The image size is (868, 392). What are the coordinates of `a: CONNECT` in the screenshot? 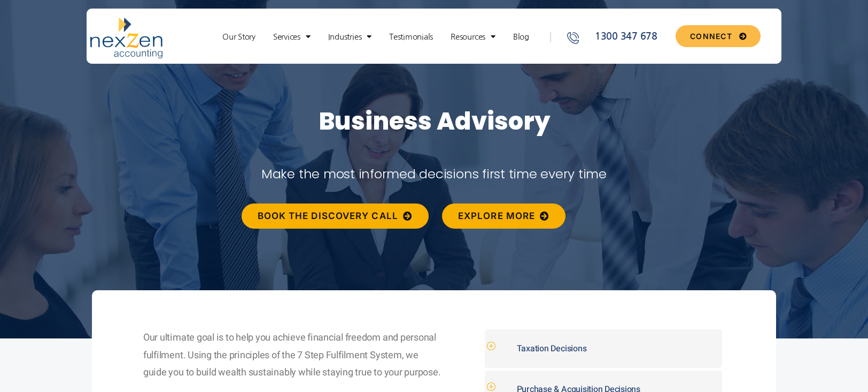 It's located at (718, 36).